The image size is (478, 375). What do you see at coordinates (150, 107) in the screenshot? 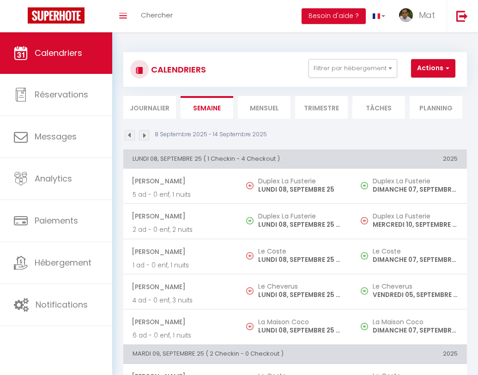
I see `li: Journalier` at bounding box center [150, 107].